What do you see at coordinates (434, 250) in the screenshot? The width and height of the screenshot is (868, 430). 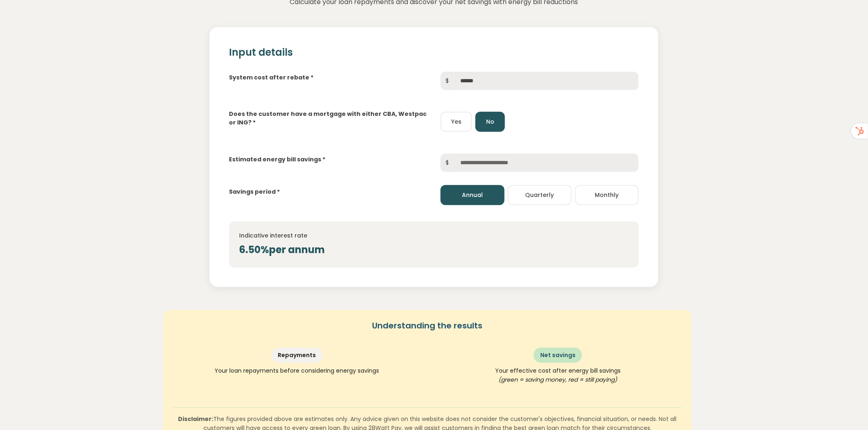 I see `div: 6.50% per annum` at bounding box center [434, 250].